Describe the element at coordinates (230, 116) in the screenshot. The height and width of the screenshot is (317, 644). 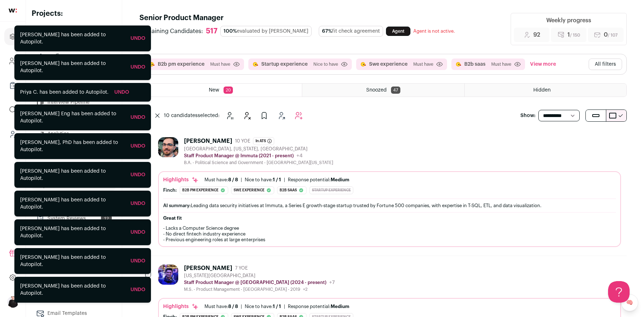
I see `button: Snooze` at that location.